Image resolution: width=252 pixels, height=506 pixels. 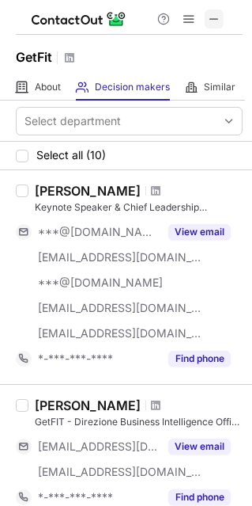 I want to click on span: Similar, so click(x=220, y=87).